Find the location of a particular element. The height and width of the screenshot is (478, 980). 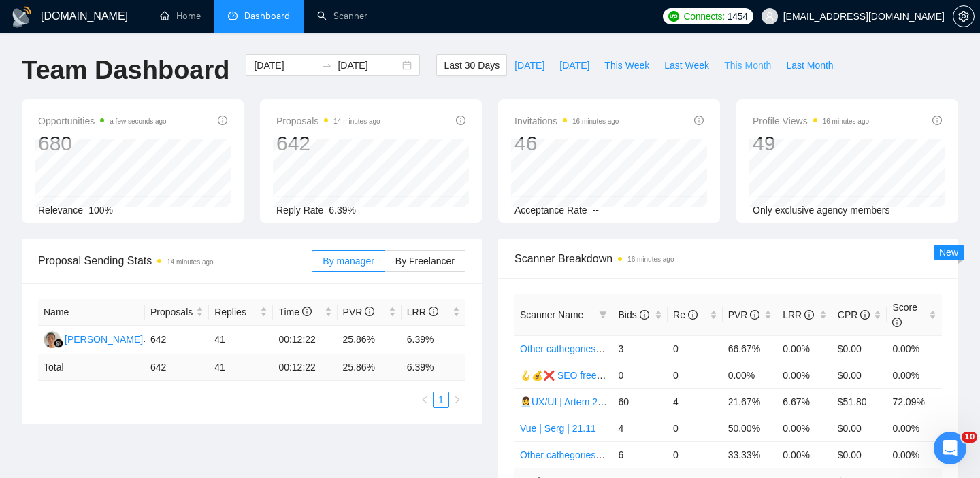

span: Profile Views is located at coordinates (810, 121).